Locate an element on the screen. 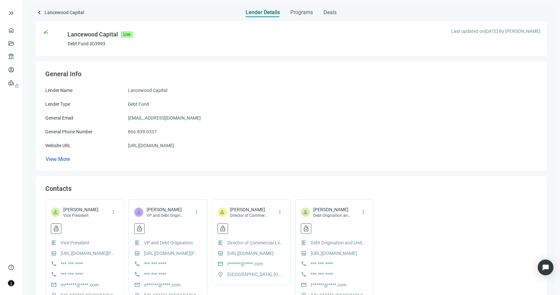  div: Lancewood Capital is located at coordinates (93, 34).